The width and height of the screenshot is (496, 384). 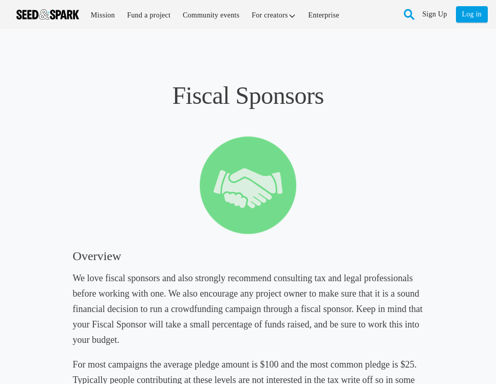 What do you see at coordinates (472, 14) in the screenshot?
I see `a: Log in` at bounding box center [472, 14].